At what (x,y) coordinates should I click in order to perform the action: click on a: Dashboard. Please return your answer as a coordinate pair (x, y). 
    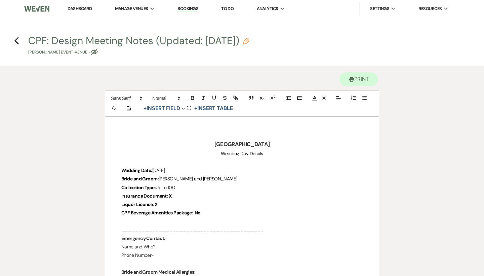
    Looking at the image, I should click on (80, 8).